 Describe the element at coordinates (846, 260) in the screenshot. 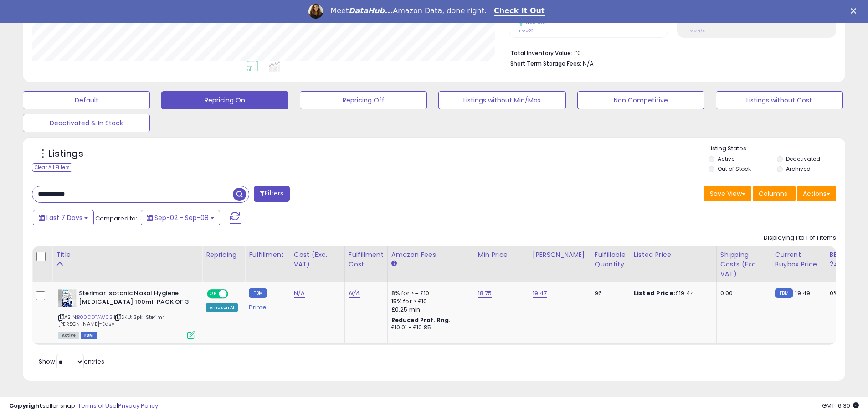

I see `div: BB Share 24h.` at that location.